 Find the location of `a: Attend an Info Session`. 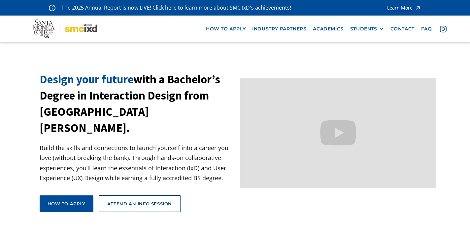

a: Attend an Info Session is located at coordinates (140, 203).